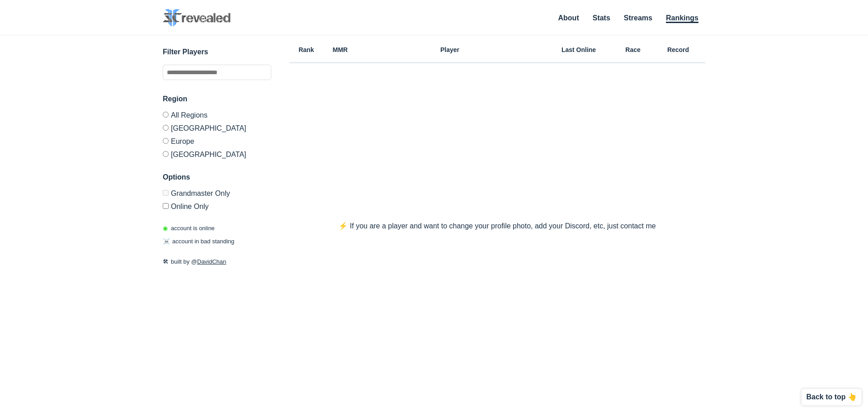  I want to click on p: Back to top 👆, so click(832, 397).